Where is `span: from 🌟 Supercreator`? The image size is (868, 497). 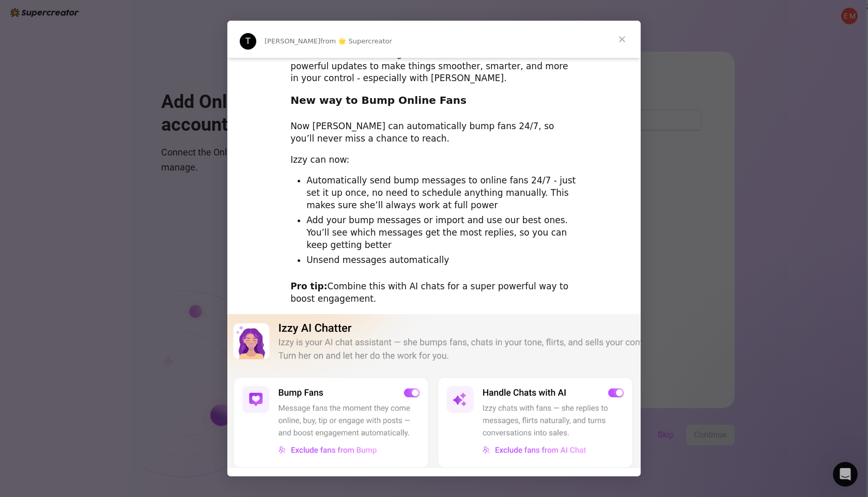
span: from 🌟 Supercreator is located at coordinates (356, 41).